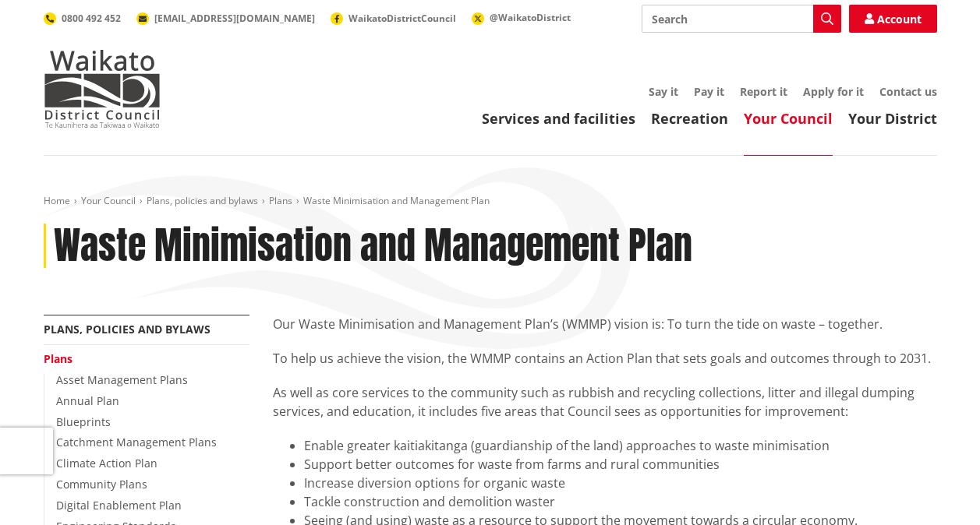 This screenshot has width=980, height=525. Describe the element at coordinates (605, 358) in the screenshot. I see `p: To help us achieve the vision, the WMMP contains an Action Plan that sets goals and outcomes thro...` at that location.